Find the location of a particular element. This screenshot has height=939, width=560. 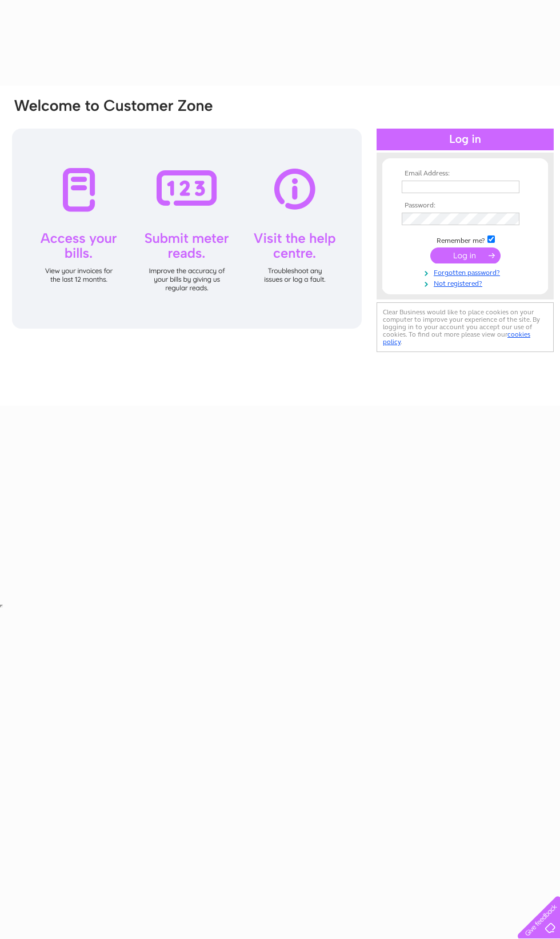

th: Email Address: is located at coordinates (465, 174).